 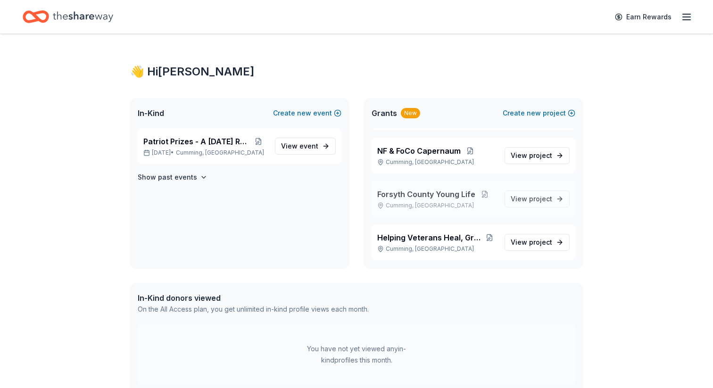 I want to click on a: View event, so click(x=305, y=146).